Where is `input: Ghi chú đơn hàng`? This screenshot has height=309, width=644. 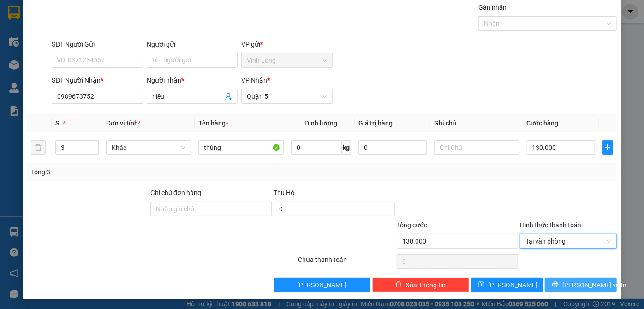 input: Ghi chú đơn hàng is located at coordinates (211, 209).